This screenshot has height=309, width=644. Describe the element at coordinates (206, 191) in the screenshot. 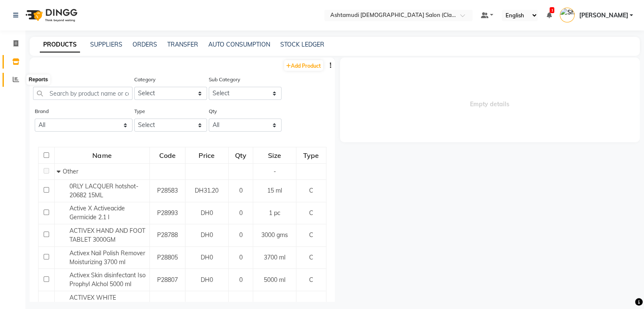

I see `span: DH31.20` at that location.